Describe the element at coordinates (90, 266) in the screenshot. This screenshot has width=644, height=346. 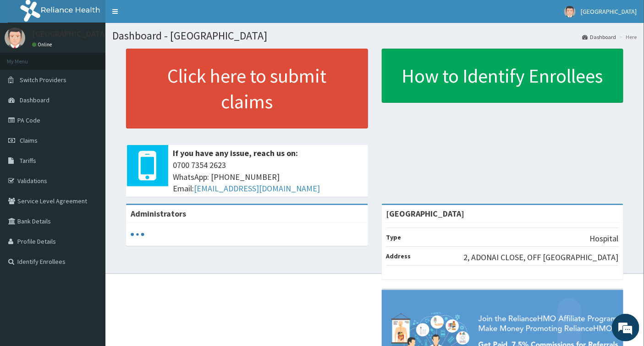
I see `textarea: Type your message and hit 'Enter'` at that location.